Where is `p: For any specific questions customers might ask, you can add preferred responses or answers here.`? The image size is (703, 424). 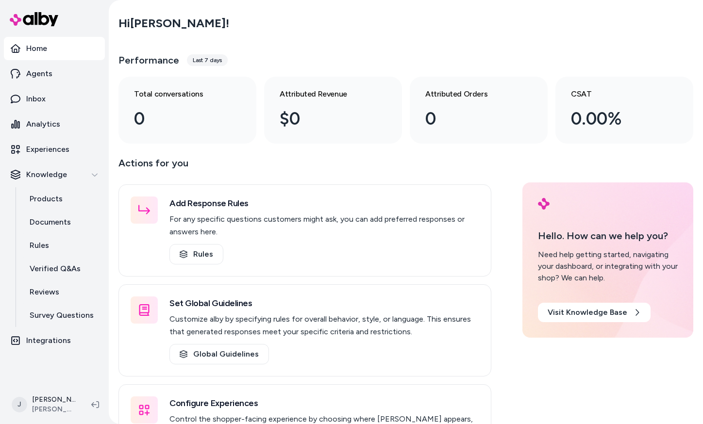
p: For any specific questions customers might ask, you can add preferred responses or answers here. is located at coordinates (324, 226).